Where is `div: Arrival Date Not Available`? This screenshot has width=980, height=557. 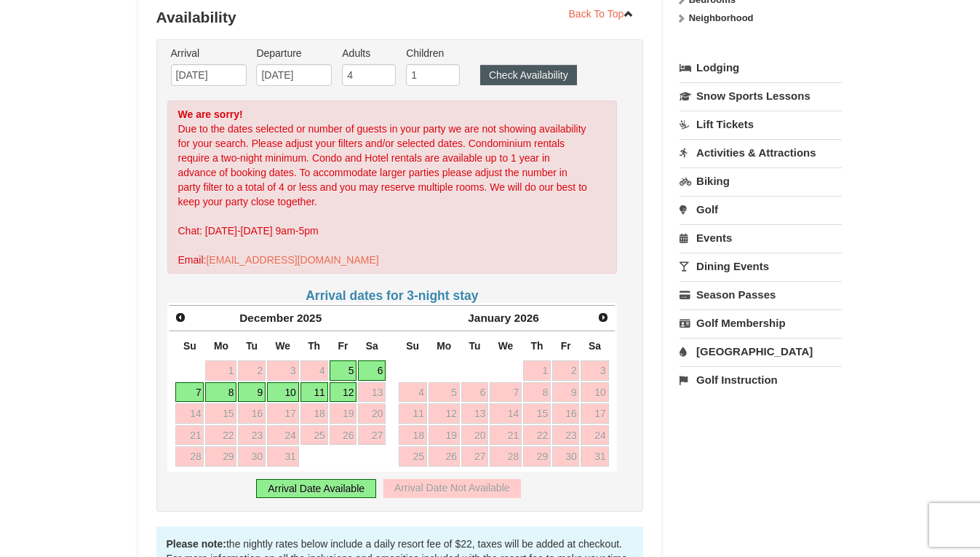
div: Arrival Date Not Available is located at coordinates (452, 488).